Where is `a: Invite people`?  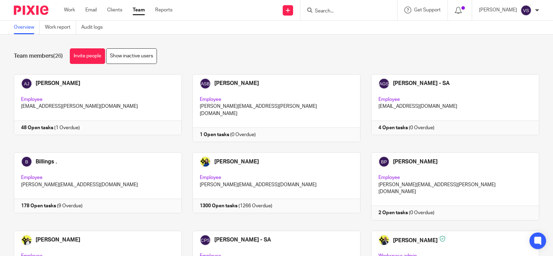 a: Invite people is located at coordinates (87, 56).